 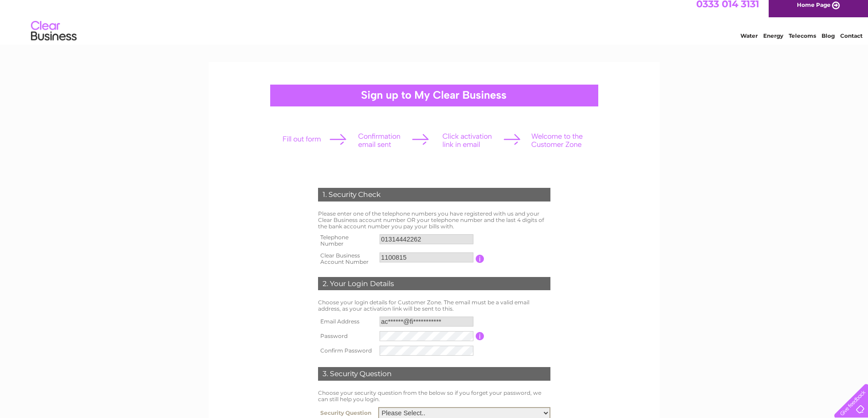 I want to click on th: Clear Business Account Number, so click(x=347, y=259).